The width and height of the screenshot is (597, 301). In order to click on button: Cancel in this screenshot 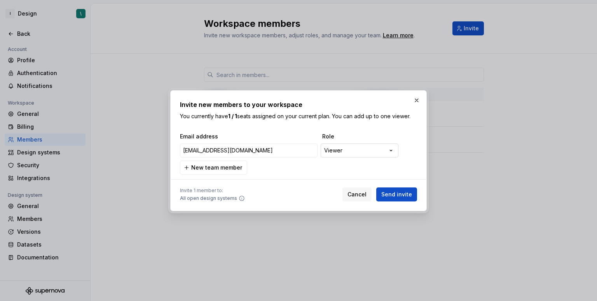, I will do `click(357, 194)`.